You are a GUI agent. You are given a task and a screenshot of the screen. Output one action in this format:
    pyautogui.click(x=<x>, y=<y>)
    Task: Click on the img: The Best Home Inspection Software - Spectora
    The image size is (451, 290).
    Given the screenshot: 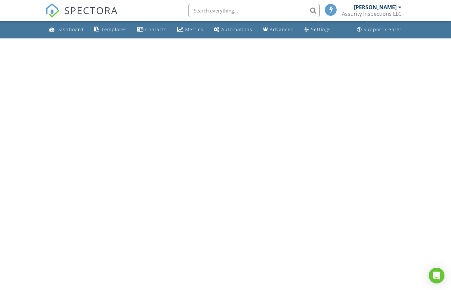 What is the action you would take?
    pyautogui.click(x=52, y=10)
    